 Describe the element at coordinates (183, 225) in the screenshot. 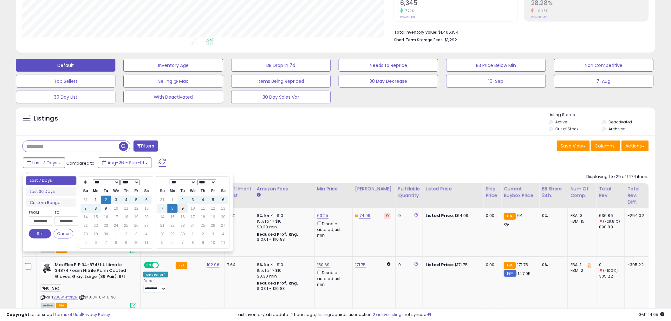

I see `td: 23` at that location.